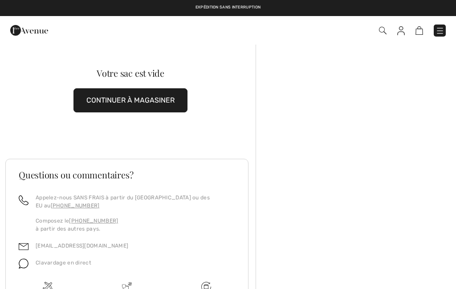  What do you see at coordinates (130, 100) in the screenshot?
I see `button: CONTINUER À MAGASINER` at bounding box center [130, 100].